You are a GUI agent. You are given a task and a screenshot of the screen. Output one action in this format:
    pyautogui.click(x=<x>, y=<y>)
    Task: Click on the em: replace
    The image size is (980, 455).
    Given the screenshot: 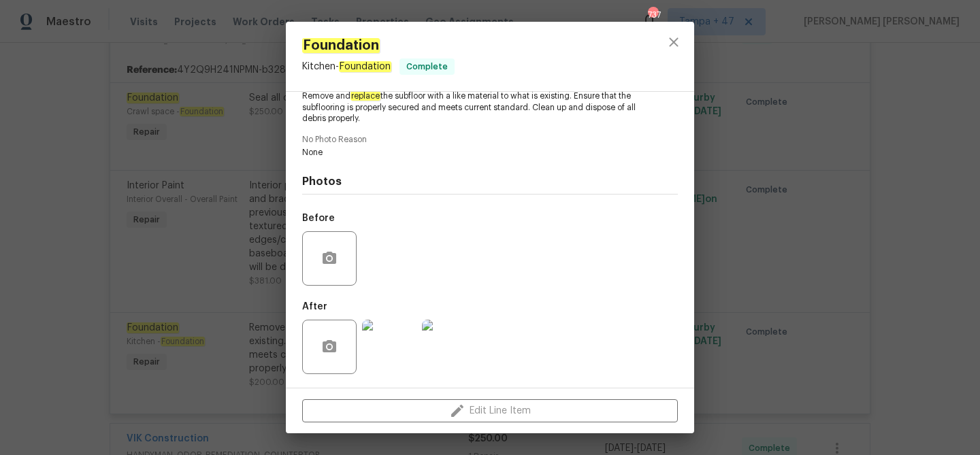 What is the action you would take?
    pyautogui.click(x=366, y=96)
    